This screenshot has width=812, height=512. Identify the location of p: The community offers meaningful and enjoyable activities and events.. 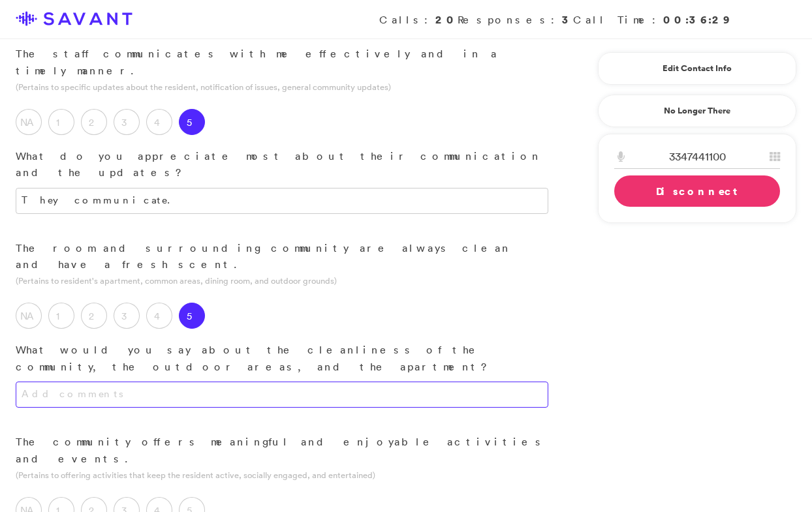
(282, 450).